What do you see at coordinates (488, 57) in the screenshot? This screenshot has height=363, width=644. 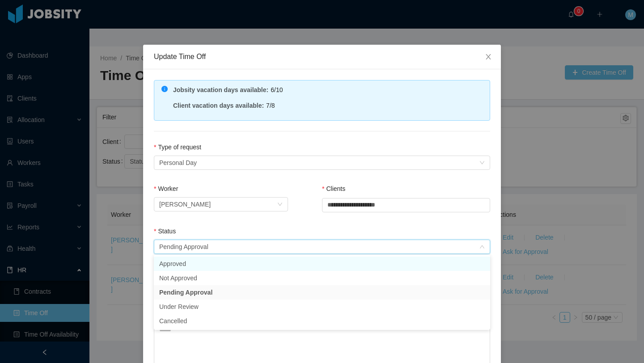 I see `button: Close` at bounding box center [488, 57].